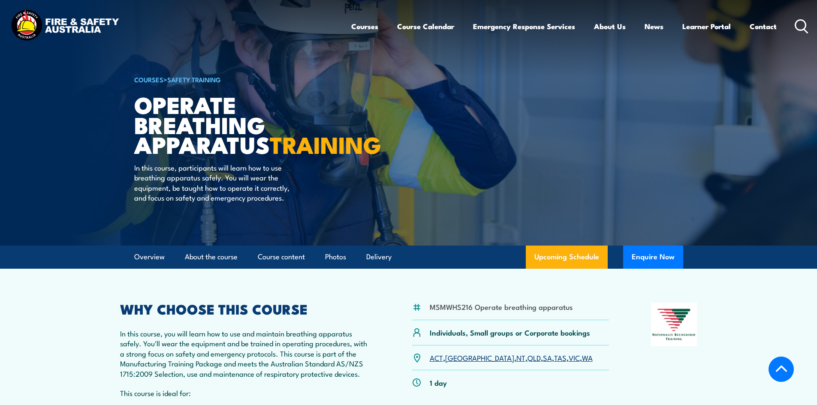  What do you see at coordinates (610, 26) in the screenshot?
I see `a: About Us` at bounding box center [610, 26].